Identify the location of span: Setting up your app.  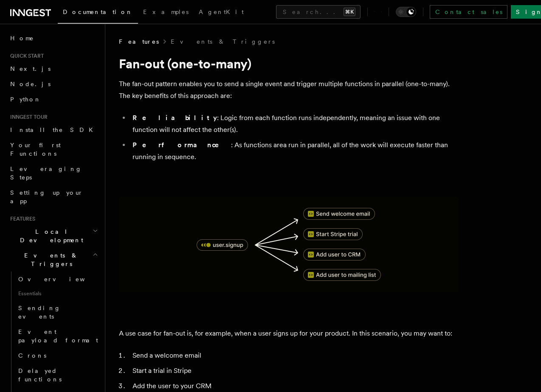
(47, 197).